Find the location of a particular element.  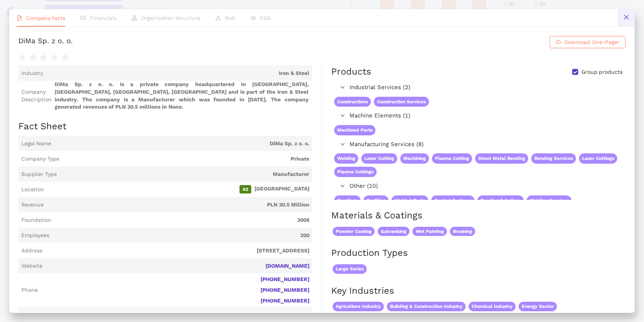

span: Legal Name is located at coordinates (36, 144).